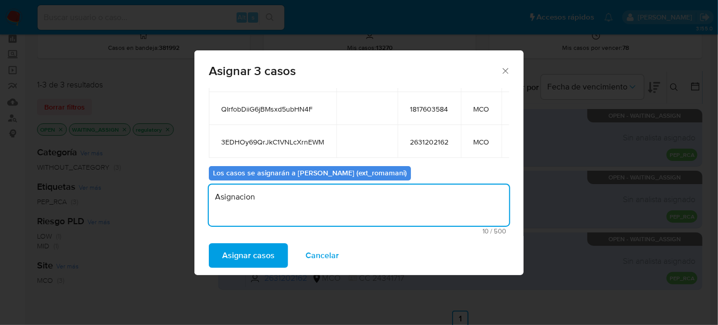 This screenshot has height=325, width=718. What do you see at coordinates (359, 205) in the screenshot?
I see `textarea: Asignacion` at bounding box center [359, 205].